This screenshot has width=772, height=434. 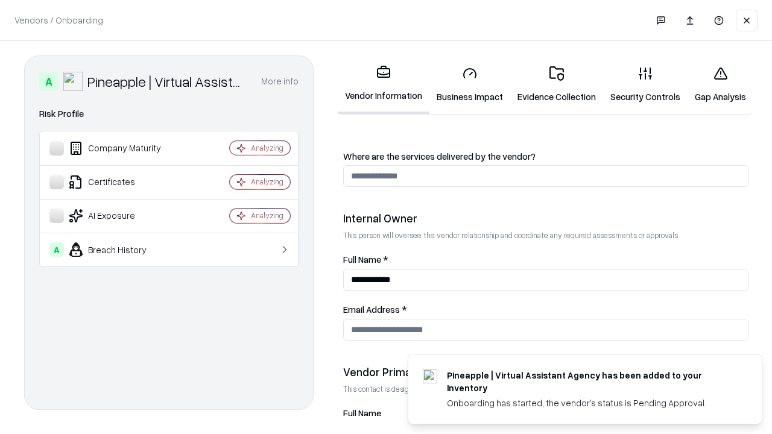 What do you see at coordinates (557, 84) in the screenshot?
I see `a: Evidence Collection` at bounding box center [557, 84].